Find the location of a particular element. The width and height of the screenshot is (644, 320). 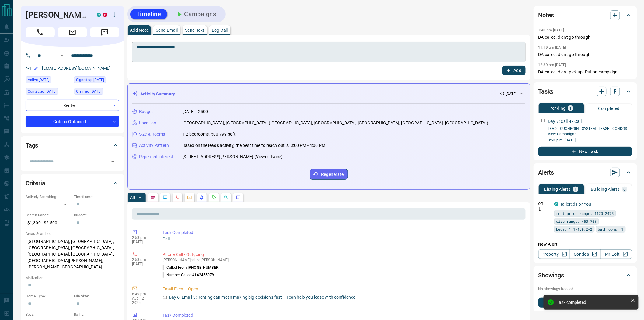

p: Completed is located at coordinates (609, 108).